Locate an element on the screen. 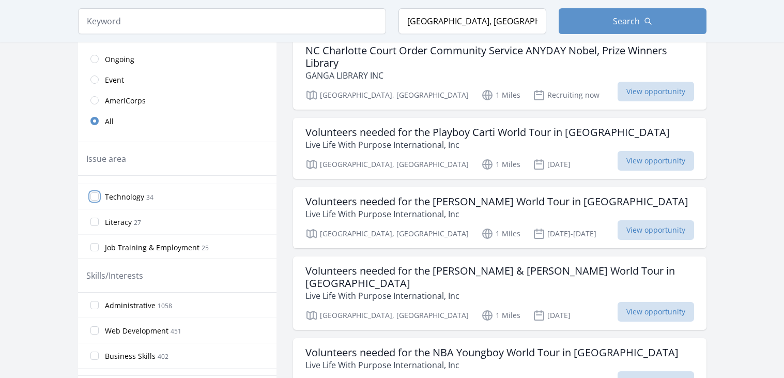  span: Administrative is located at coordinates (130, 306).